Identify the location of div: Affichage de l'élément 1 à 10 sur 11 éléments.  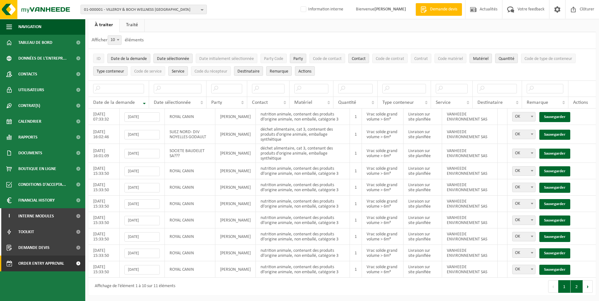
(133, 287).